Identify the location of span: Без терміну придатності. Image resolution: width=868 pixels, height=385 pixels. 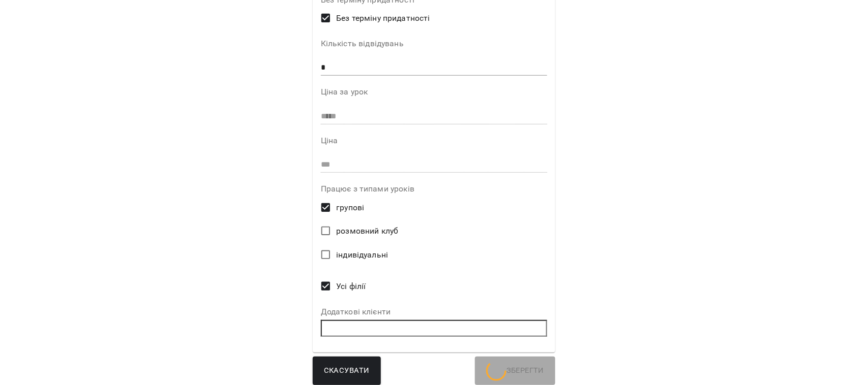
(383, 18).